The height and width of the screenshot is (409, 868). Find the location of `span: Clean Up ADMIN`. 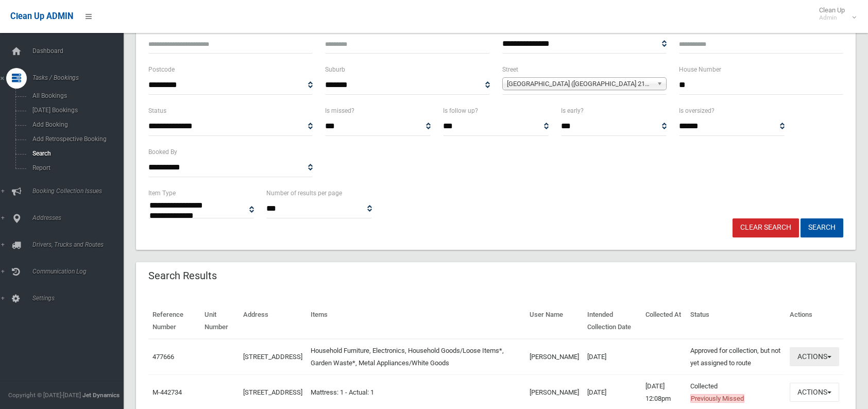

span: Clean Up ADMIN is located at coordinates (42, 16).